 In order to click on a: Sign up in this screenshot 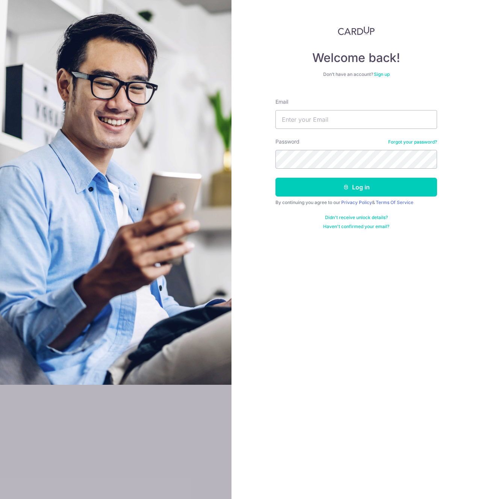, I will do `click(382, 74)`.